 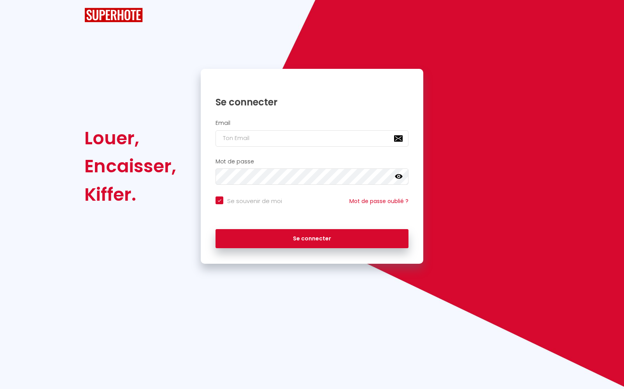 I want to click on div: Louer,, so click(x=130, y=138).